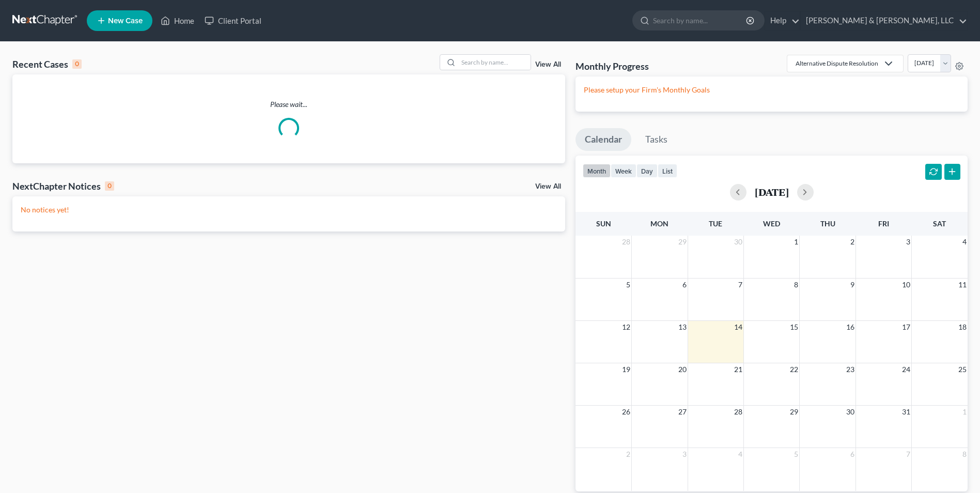 The width and height of the screenshot is (980, 493). What do you see at coordinates (627, 412) in the screenshot?
I see `span: 26` at bounding box center [627, 412].